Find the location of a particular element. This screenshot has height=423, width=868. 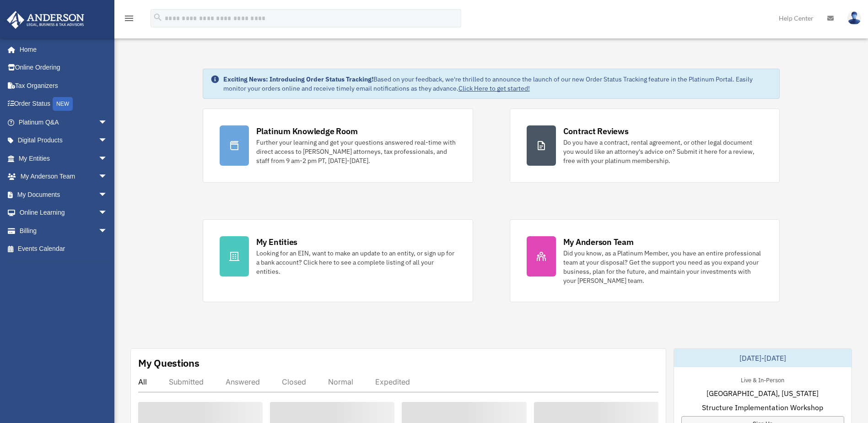

div: Looking for an EIN, want to make an update to an entity, or sign up for a bank account? Click her... is located at coordinates (356, 262).